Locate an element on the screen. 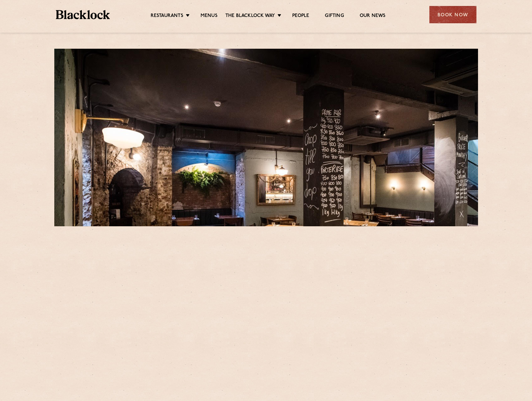 Image resolution: width=532 pixels, height=401 pixels. a: Menus is located at coordinates (209, 16).